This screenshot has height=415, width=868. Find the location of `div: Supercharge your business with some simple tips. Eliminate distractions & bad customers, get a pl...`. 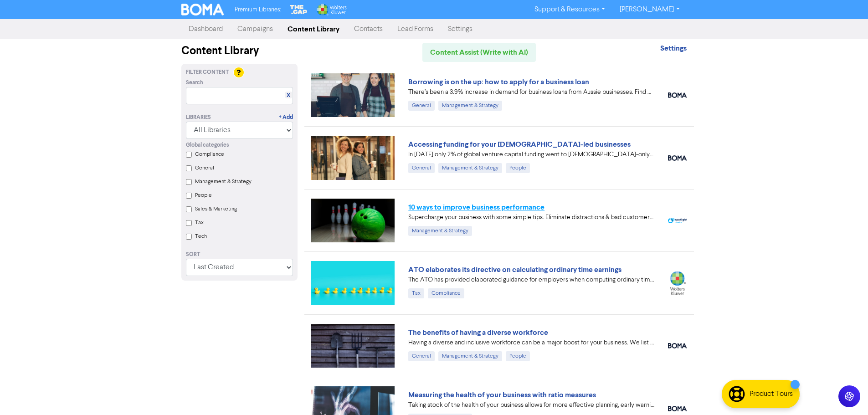

div: Supercharge your business with some simple tips. Eliminate distractions & bad customers, get a pl... is located at coordinates (531, 217).